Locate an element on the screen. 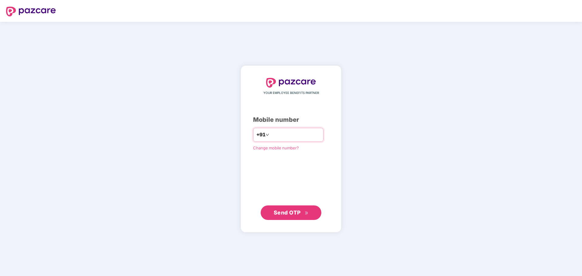  span: Change mobile number? is located at coordinates (276, 148).